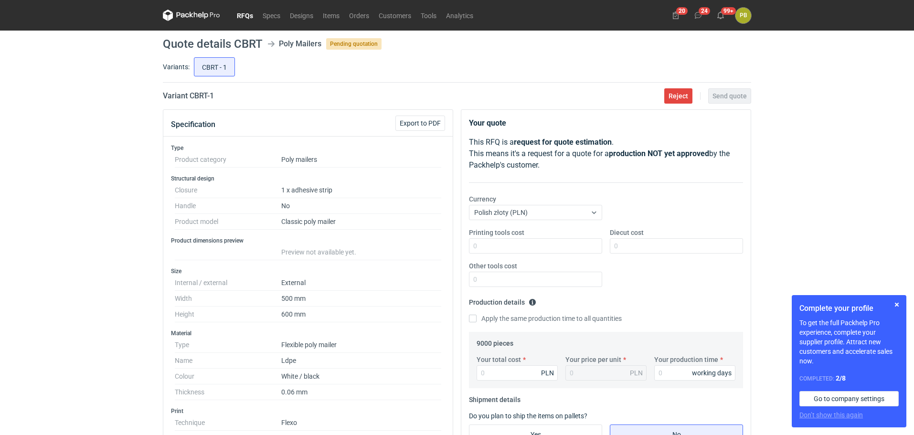 The height and width of the screenshot is (435, 914). I want to click on button: PB, so click(743, 15).